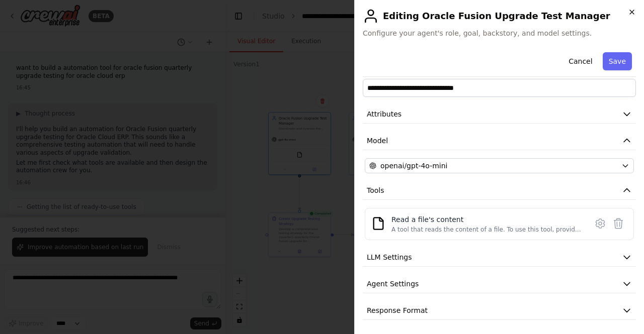 The width and height of the screenshot is (644, 334). Describe the element at coordinates (378, 141) in the screenshot. I see `span: Model` at that location.